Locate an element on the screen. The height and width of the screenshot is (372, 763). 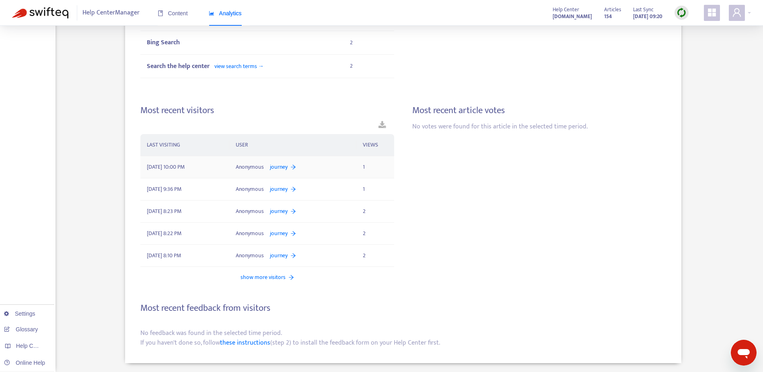
span: appstore is located at coordinates (712, 12).